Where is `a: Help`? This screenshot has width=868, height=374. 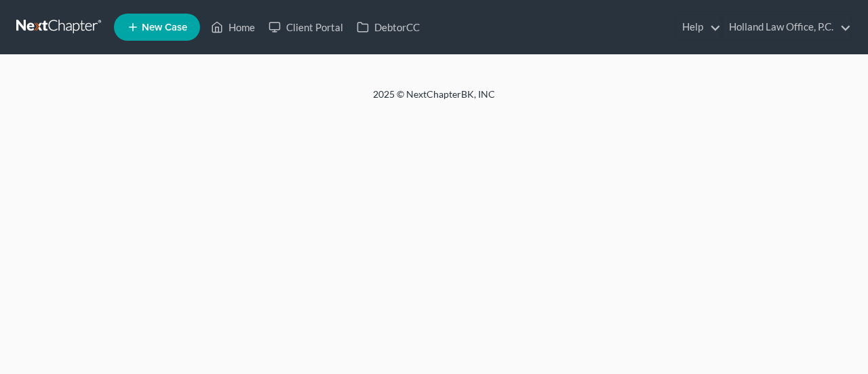 a: Help is located at coordinates (698, 27).